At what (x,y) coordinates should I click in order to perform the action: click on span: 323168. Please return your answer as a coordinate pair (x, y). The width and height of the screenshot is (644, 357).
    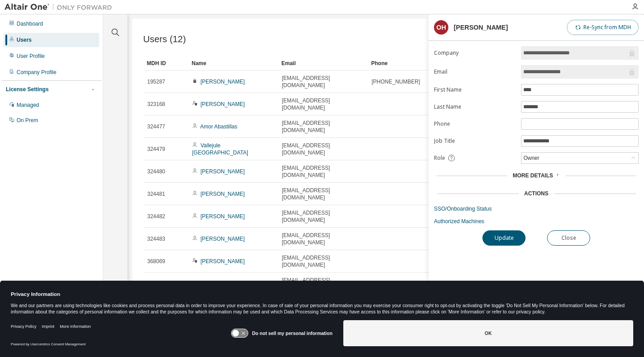
    Looking at the image, I should click on (157, 104).